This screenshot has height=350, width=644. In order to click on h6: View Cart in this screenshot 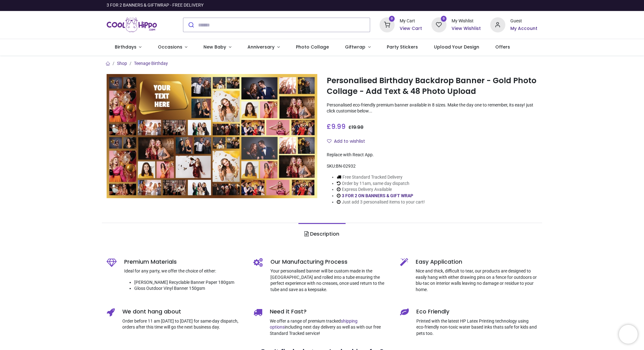, I will do `click(411, 29)`.